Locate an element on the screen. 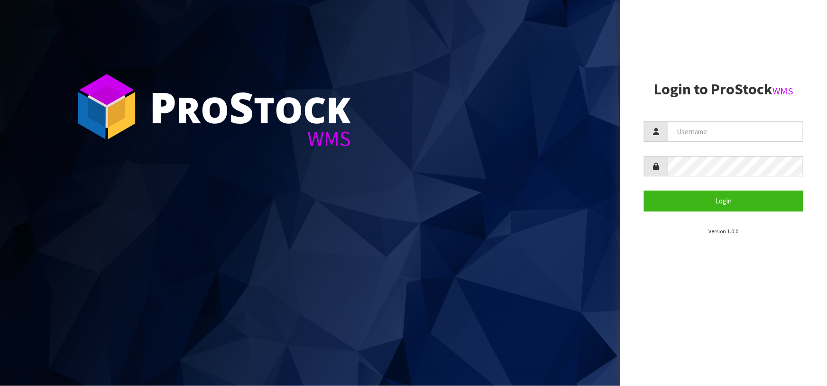 Image resolution: width=827 pixels, height=386 pixels. input: Username is located at coordinates (735, 131).